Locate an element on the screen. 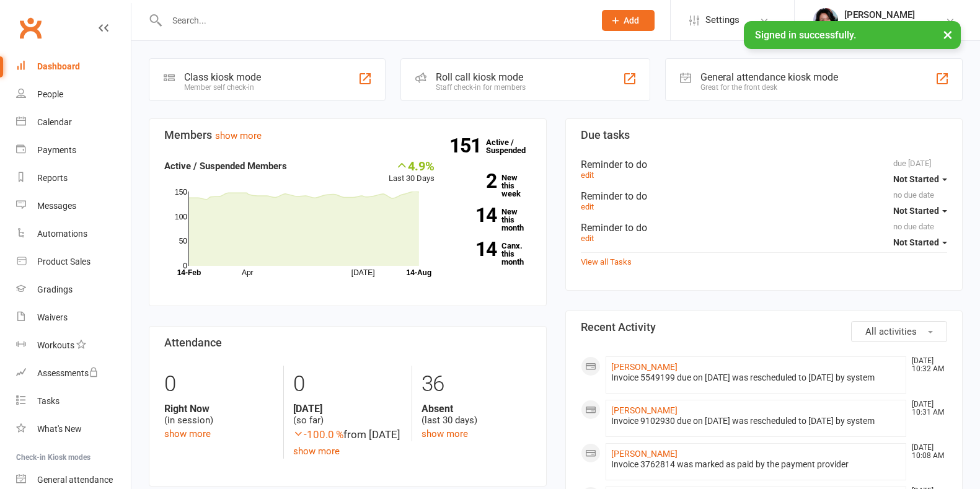  a: 14New this month is located at coordinates (491, 219).